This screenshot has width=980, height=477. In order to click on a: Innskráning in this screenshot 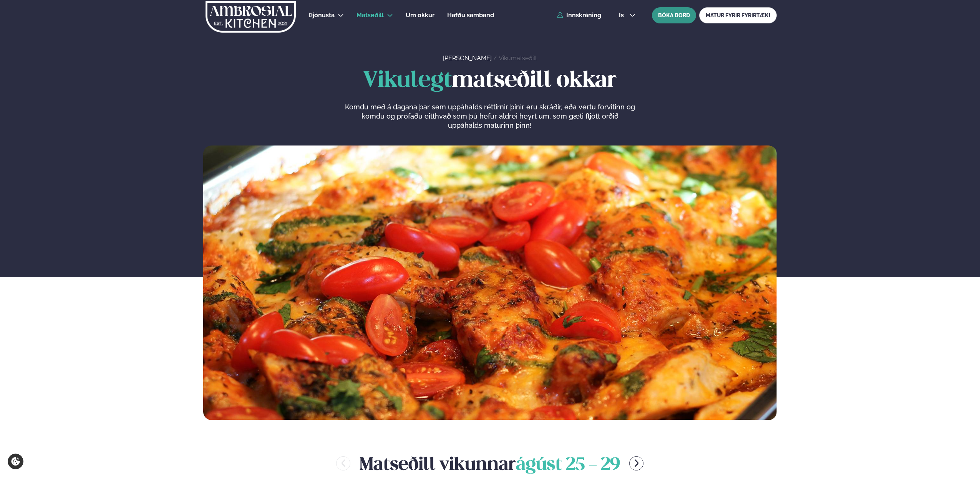, I will do `click(579, 16)`.